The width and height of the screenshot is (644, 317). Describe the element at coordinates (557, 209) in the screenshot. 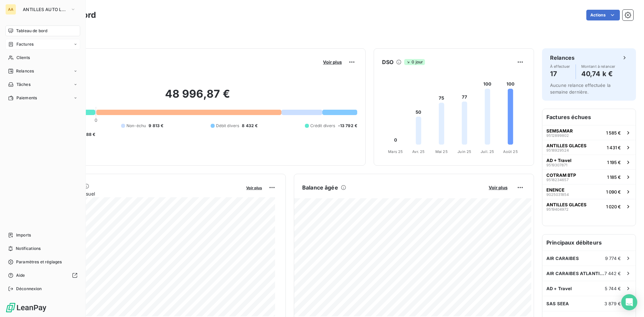

I see `span: 9519404972` at that location.